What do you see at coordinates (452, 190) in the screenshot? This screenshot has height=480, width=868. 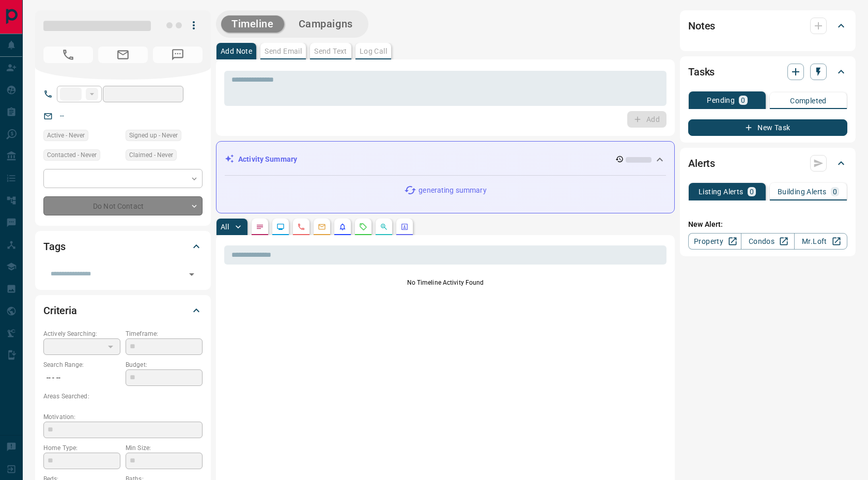 I see `p: generating summary` at bounding box center [452, 190].